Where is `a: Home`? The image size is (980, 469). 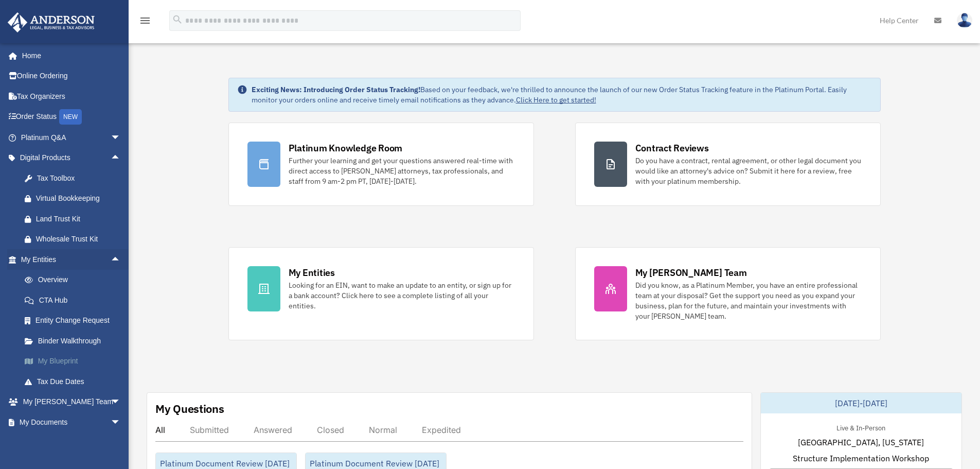 a: Home is located at coordinates (69, 56).